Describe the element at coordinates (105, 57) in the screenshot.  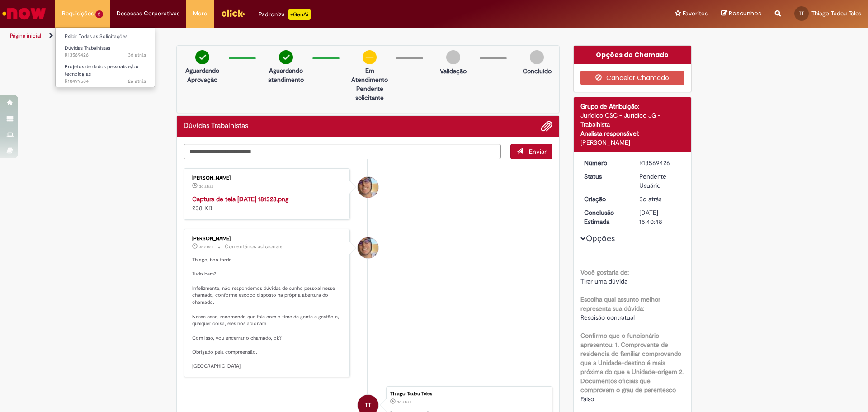
I see `ul: Requisições` at that location.